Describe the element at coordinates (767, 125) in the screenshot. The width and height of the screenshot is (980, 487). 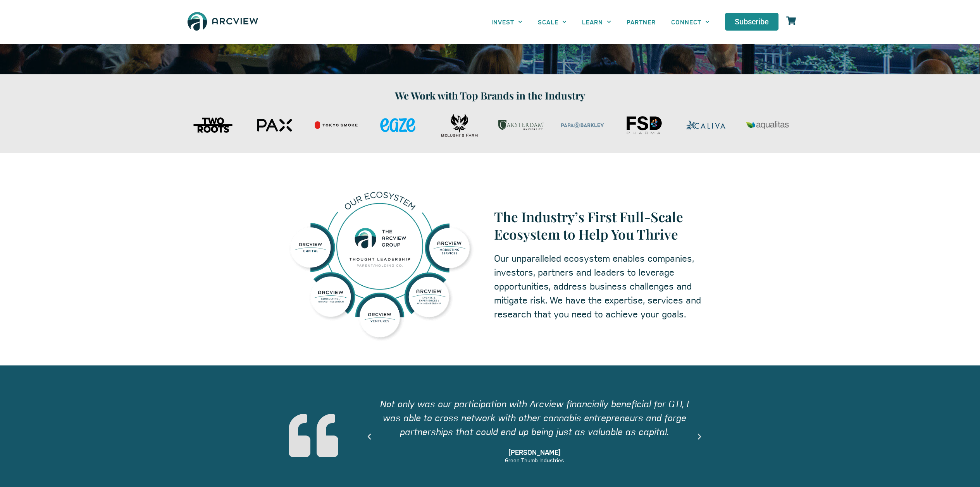
I see `div: 11 / 22` at that location.